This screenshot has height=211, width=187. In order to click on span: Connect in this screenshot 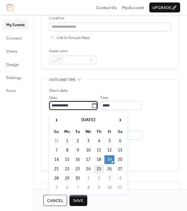, I will do `click(14, 38)`.